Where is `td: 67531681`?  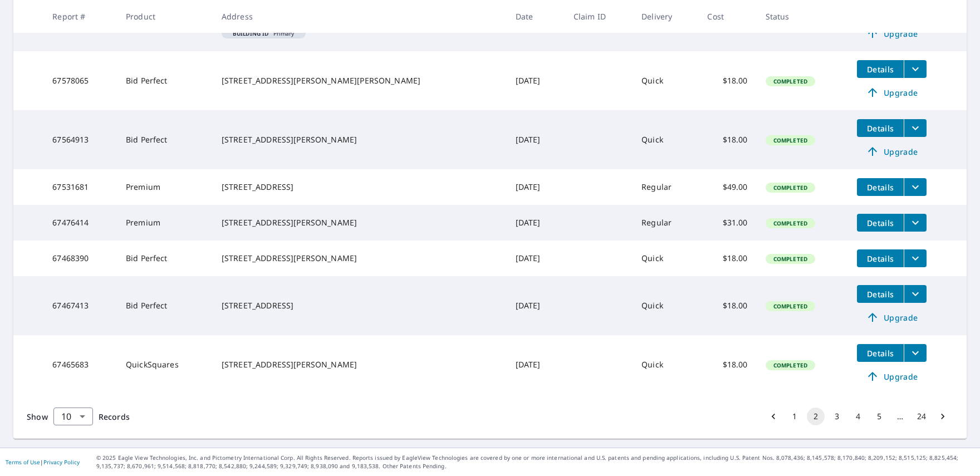
td: 67531681 is located at coordinates (80, 187).